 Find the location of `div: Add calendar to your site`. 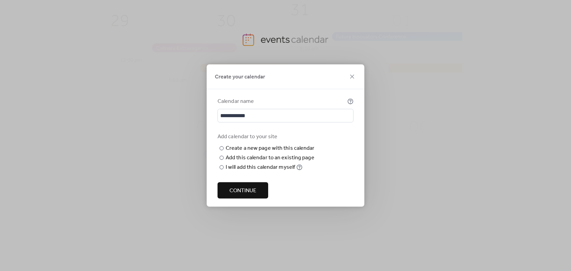

div: Add calendar to your site is located at coordinates (285, 137).